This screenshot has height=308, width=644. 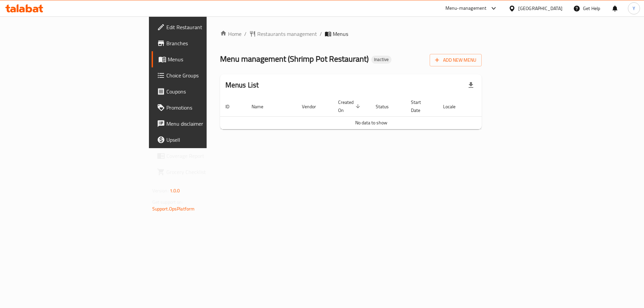 What do you see at coordinates (208, 123) in the screenshot?
I see `span: Menu disclaimer` at bounding box center [208, 123].